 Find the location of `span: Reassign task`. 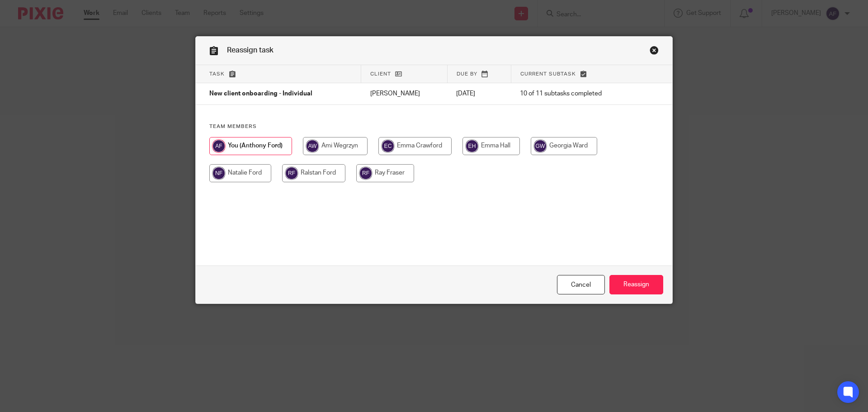

span: Reassign task is located at coordinates (250, 50).